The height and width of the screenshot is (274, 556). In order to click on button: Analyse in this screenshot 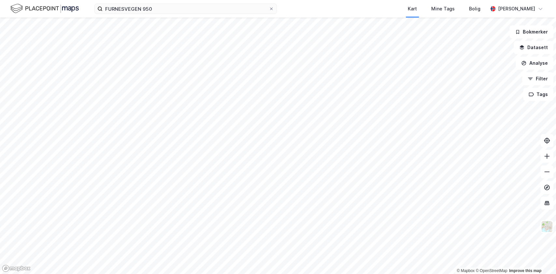, I will do `click(535, 63)`.